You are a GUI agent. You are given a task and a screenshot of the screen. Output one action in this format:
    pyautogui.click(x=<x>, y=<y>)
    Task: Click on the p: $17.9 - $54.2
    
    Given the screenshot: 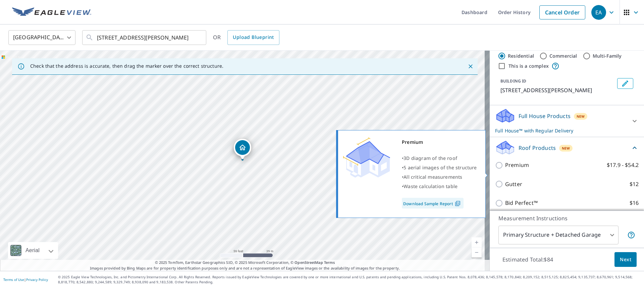 What is the action you would take?
    pyautogui.click(x=623, y=165)
    